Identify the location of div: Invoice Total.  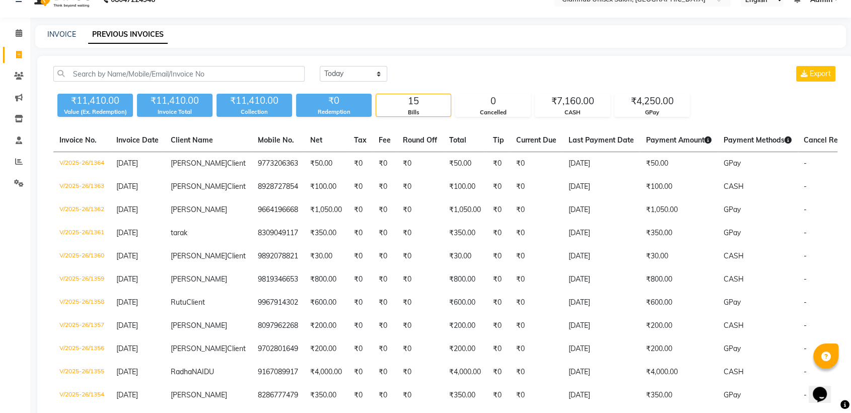
(175, 112).